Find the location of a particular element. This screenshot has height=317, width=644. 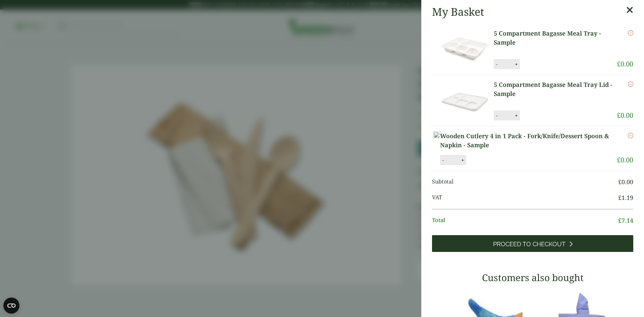

span: Subtotal is located at coordinates (525, 182).